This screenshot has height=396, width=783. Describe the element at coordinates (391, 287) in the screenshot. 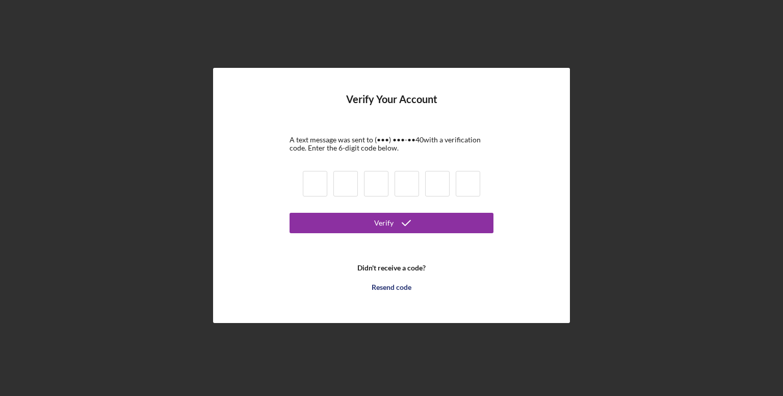

I see `div: Resend code` at that location.